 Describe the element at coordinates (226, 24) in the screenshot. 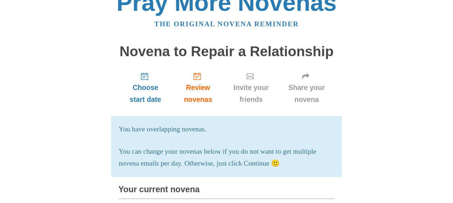

I see `a: The original novena reminder` at that location.